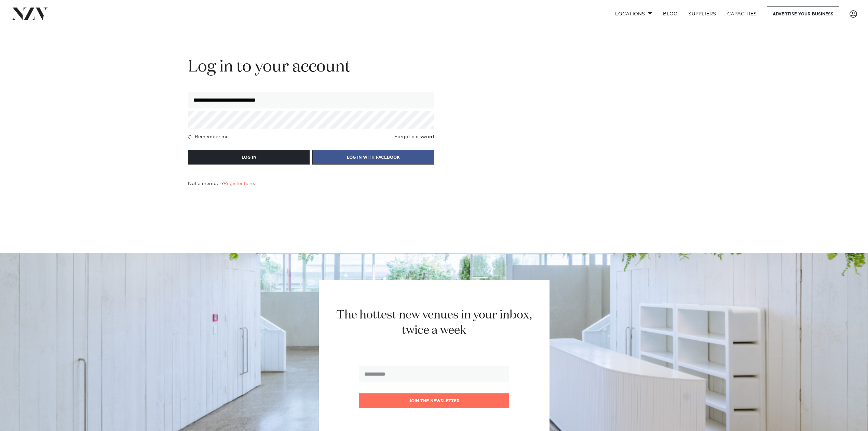  Describe the element at coordinates (670, 14) in the screenshot. I see `a: BLOG` at that location.